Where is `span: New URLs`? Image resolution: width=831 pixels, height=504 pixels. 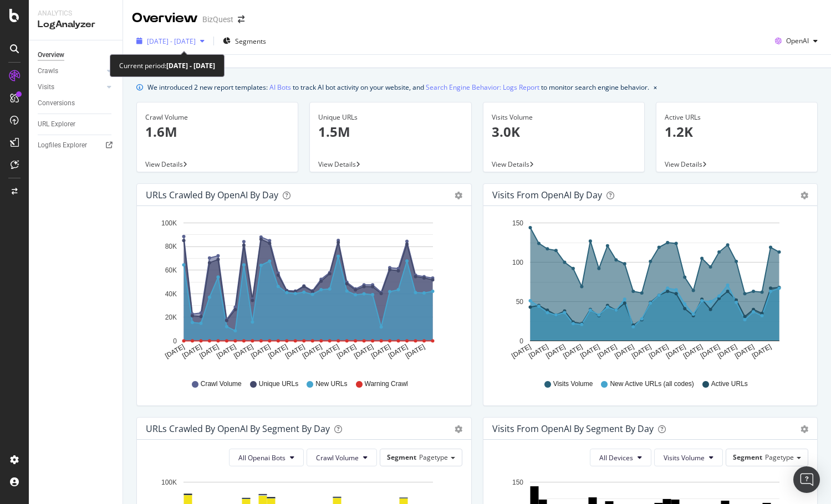 span: New URLs is located at coordinates (330, 384).